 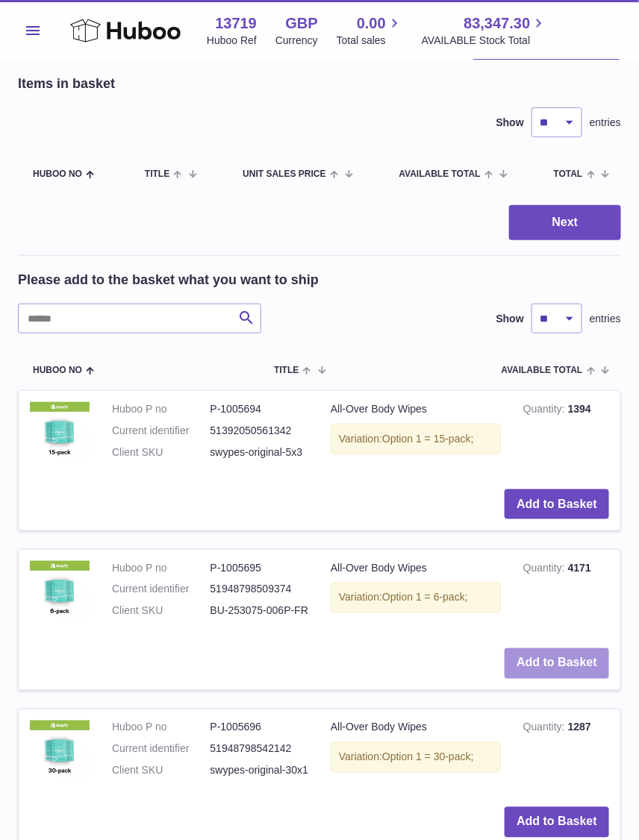 I want to click on dd: BU-253075-006P-FR, so click(x=260, y=612).